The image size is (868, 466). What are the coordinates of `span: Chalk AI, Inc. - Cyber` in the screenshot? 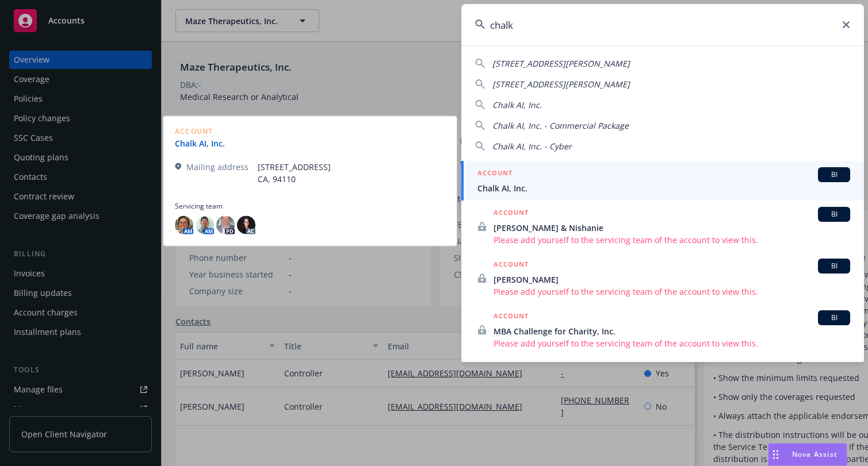 It's located at (532, 146).